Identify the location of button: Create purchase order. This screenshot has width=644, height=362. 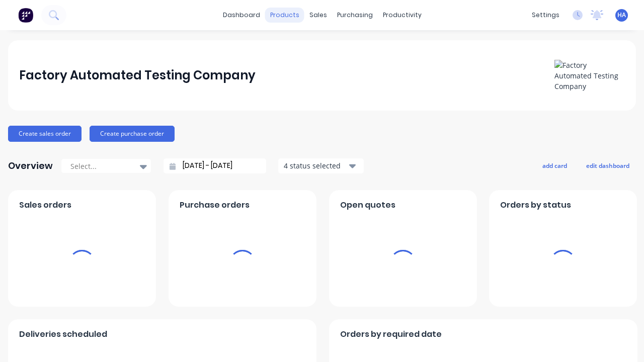
(132, 134).